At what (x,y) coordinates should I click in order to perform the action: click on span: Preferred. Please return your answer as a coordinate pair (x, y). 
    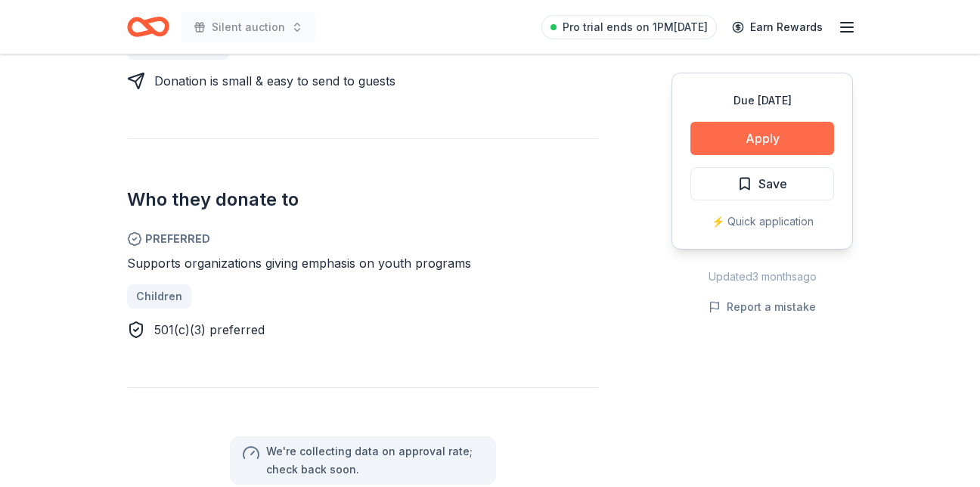
    Looking at the image, I should click on (363, 239).